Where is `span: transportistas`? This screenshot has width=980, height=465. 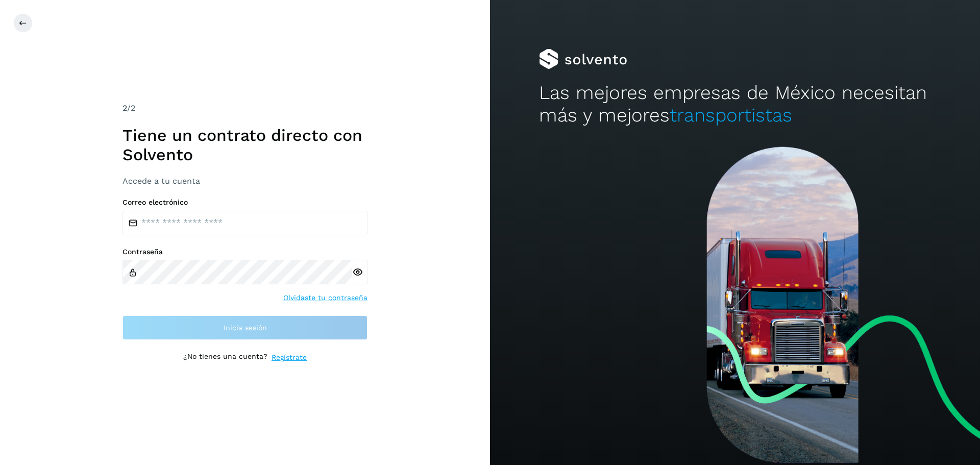
span: transportistas is located at coordinates (731, 115).